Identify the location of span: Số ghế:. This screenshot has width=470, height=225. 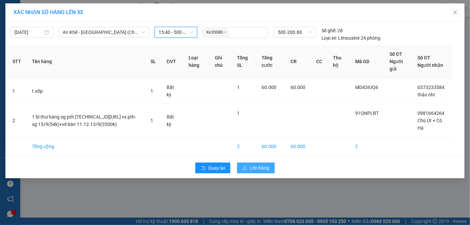
(329, 31).